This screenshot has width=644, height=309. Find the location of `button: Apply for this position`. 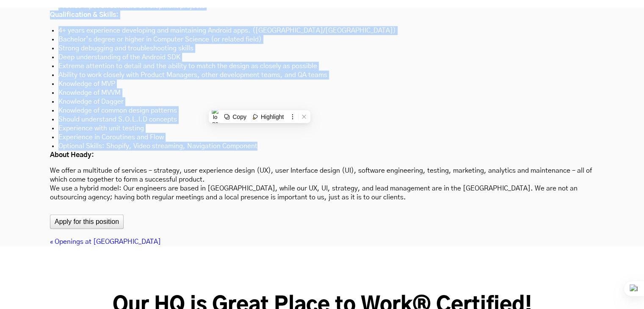

button: Apply for this position is located at coordinates (87, 222).